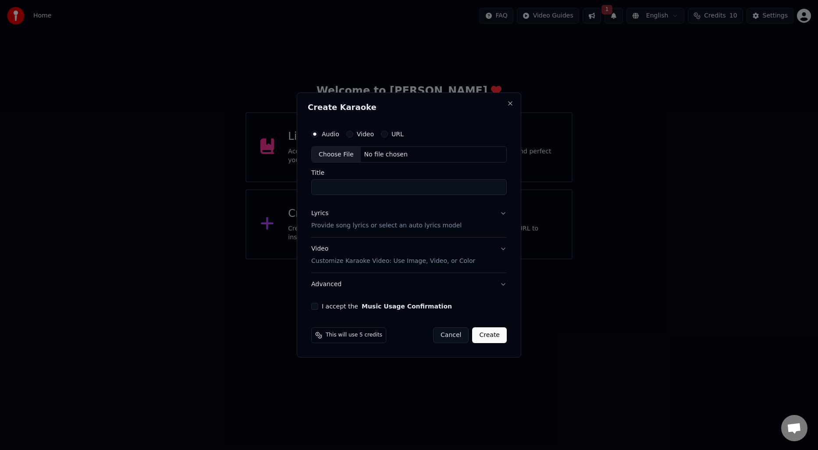  Describe the element at coordinates (319, 214) in the screenshot. I see `div: Lyrics` at that location.